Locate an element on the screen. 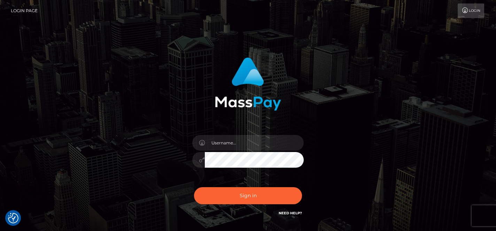 The image size is (496, 231). img: MassPay Login is located at coordinates (248, 84).